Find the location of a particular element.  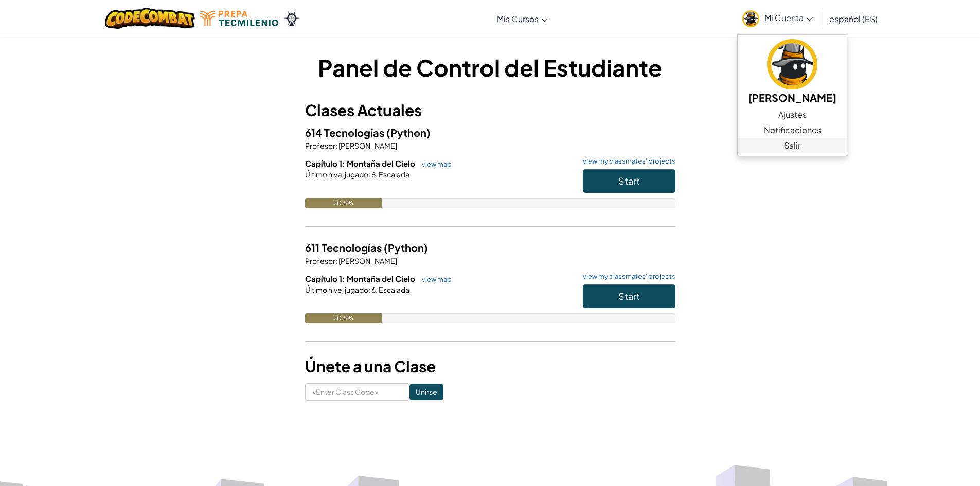

img: Ozaria is located at coordinates (292, 18).